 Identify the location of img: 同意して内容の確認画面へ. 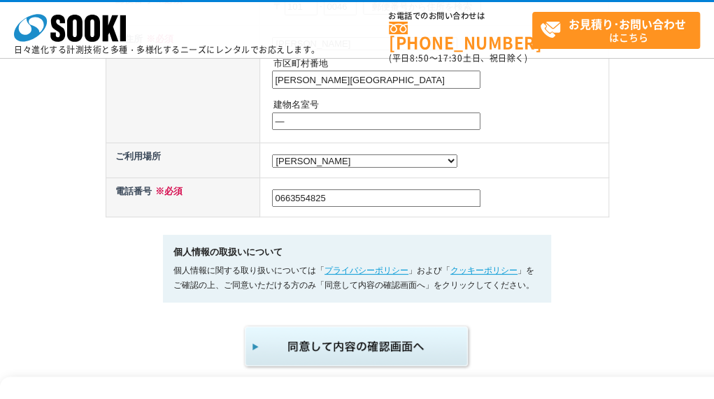
(357, 347).